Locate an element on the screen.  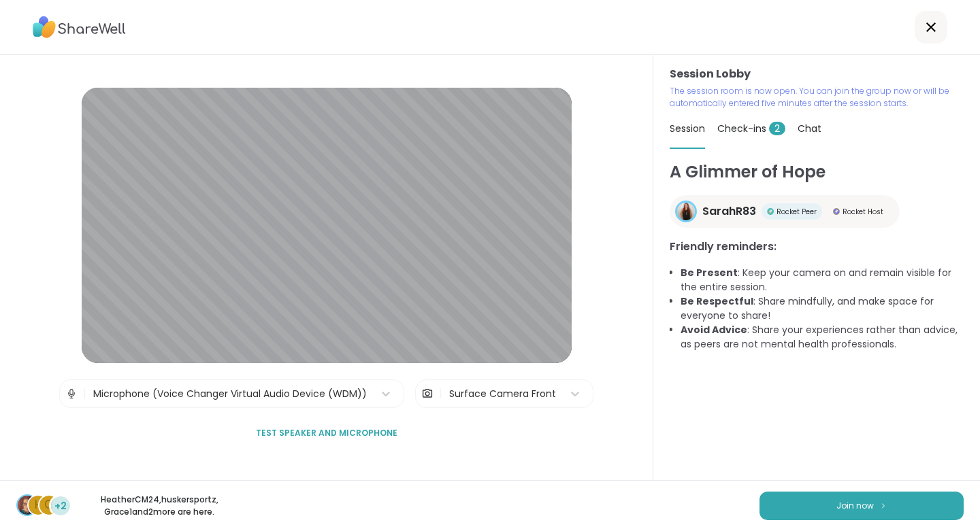
img: Rocket Host is located at coordinates (836, 212).